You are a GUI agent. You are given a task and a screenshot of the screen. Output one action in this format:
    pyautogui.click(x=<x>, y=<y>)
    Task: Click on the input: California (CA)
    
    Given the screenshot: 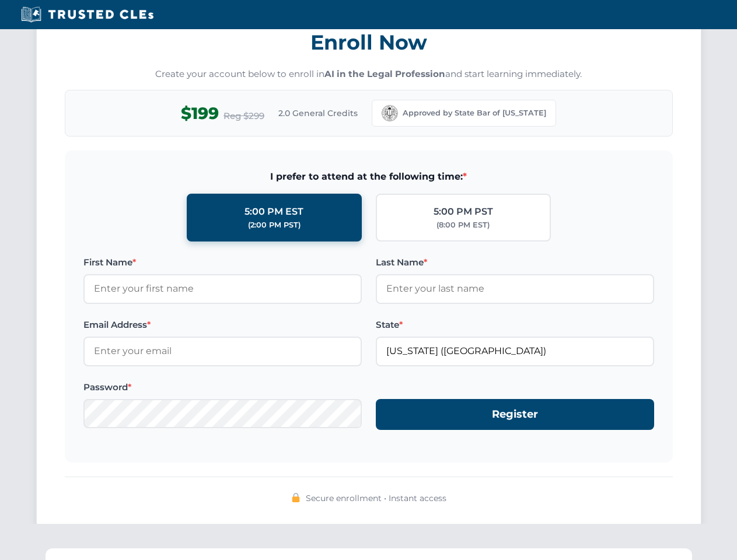 What is the action you would take?
    pyautogui.click(x=514, y=351)
    